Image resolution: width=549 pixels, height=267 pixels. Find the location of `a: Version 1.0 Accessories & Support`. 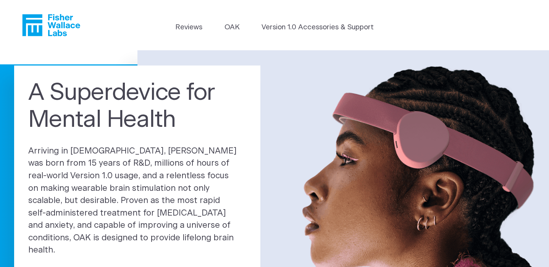

a: Version 1.0 Accessories & Support is located at coordinates (317, 27).